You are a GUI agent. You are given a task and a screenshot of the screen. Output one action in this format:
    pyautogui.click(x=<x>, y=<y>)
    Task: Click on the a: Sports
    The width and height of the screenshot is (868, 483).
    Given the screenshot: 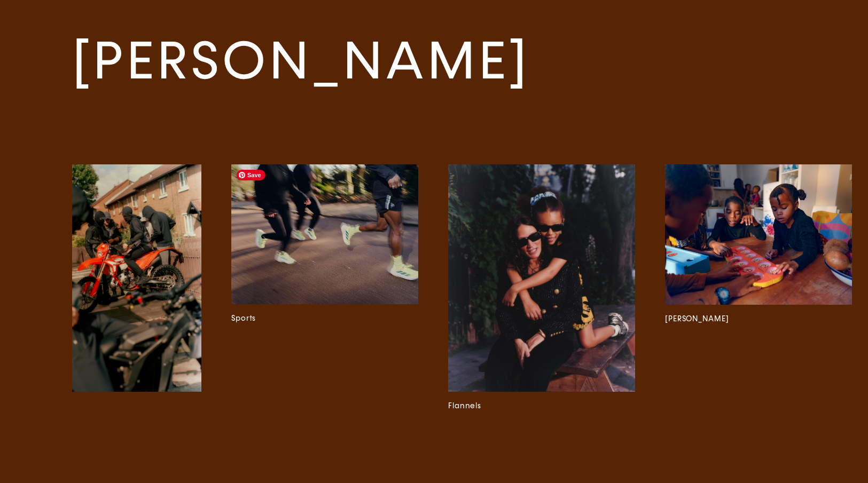 What is the action you would take?
    pyautogui.click(x=324, y=298)
    